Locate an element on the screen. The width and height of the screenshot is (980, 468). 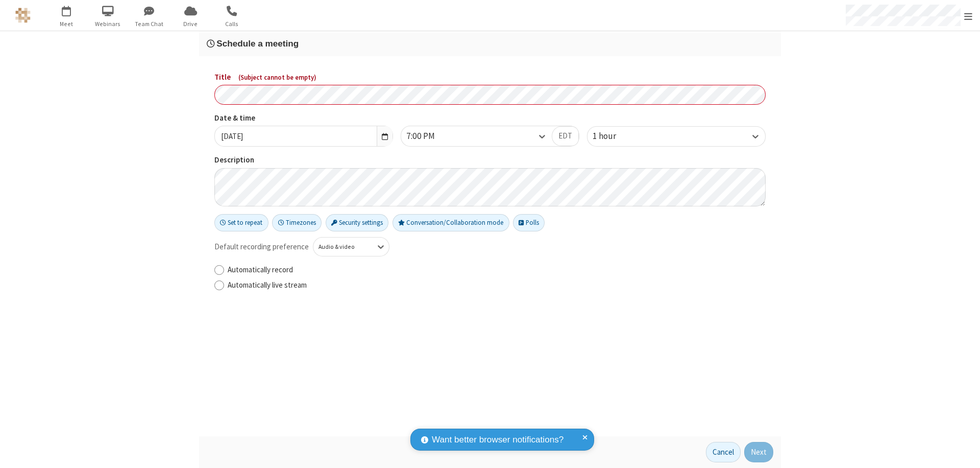
div: 1 hour is located at coordinates (613, 136).